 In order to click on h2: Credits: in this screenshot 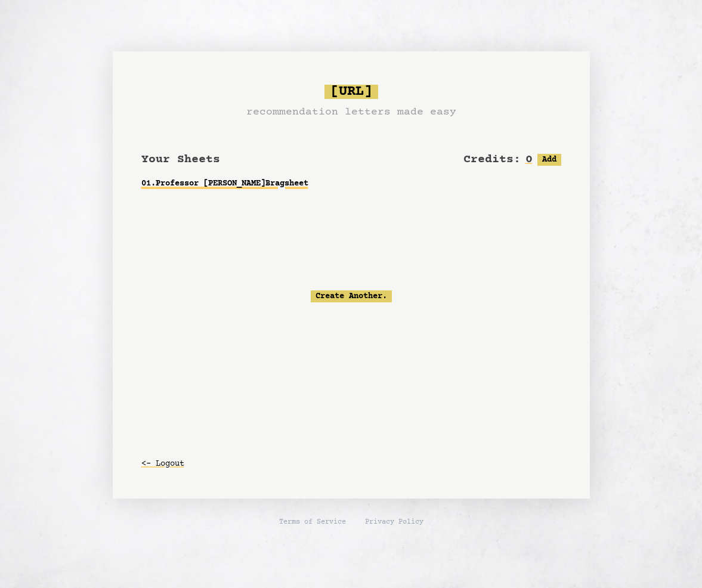, I will do `click(492, 160)`.